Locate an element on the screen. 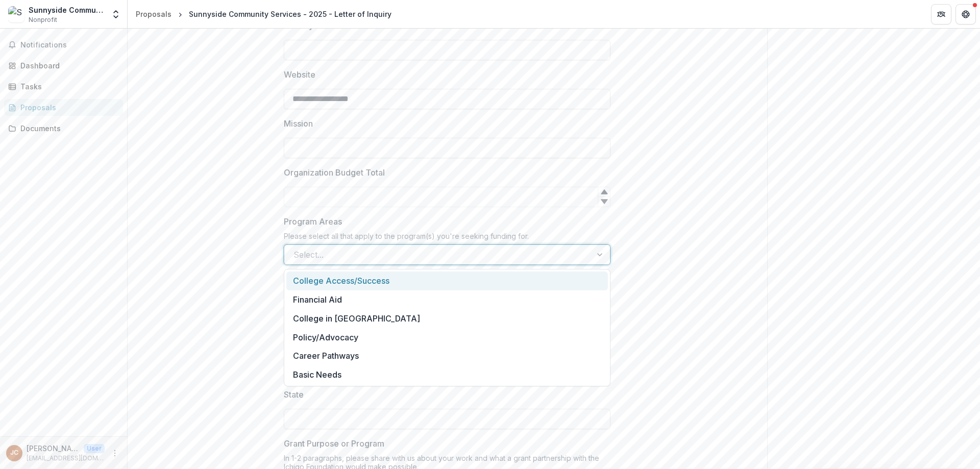  div: Basic Needs is located at coordinates (447, 374).